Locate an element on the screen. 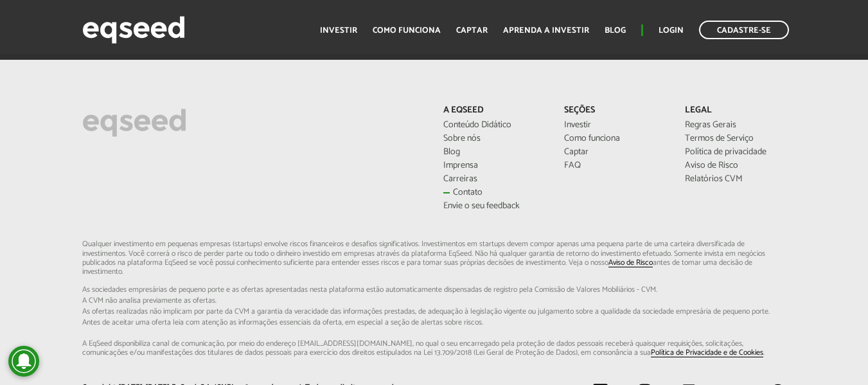  a: FAQ is located at coordinates (615, 166).